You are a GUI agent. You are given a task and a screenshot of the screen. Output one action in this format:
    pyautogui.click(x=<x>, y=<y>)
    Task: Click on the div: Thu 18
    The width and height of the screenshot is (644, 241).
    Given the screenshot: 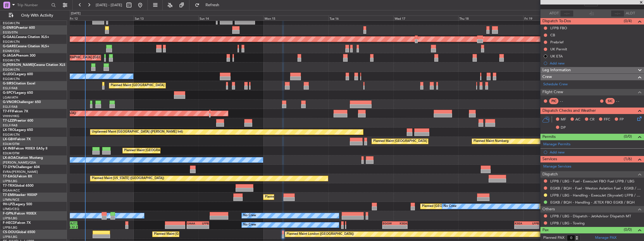 What is the action you would take?
    pyautogui.click(x=491, y=18)
    